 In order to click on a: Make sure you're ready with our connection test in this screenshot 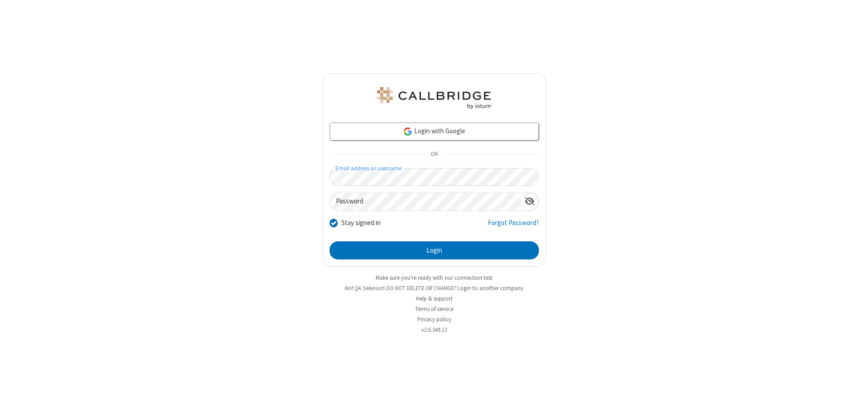, I will do `click(434, 277)`.